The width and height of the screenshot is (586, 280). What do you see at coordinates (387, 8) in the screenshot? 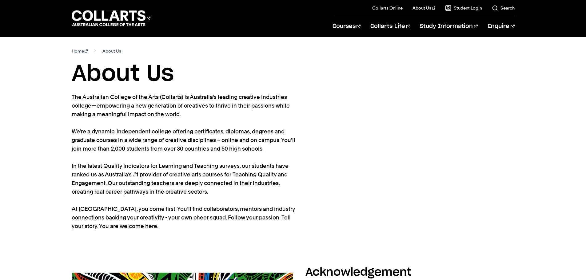
I see `a: Collarts Online` at bounding box center [387, 8].